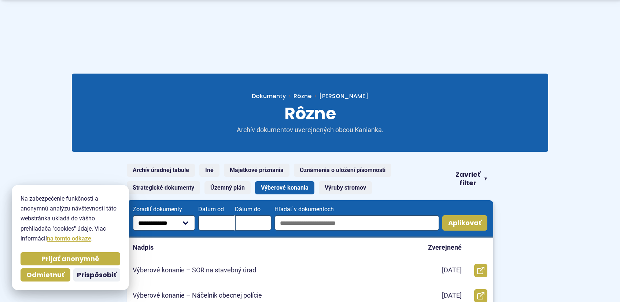 This screenshot has width=620, height=302. Describe the element at coordinates (357, 210) in the screenshot. I see `span: Hľadať v dokumentoch` at that location.